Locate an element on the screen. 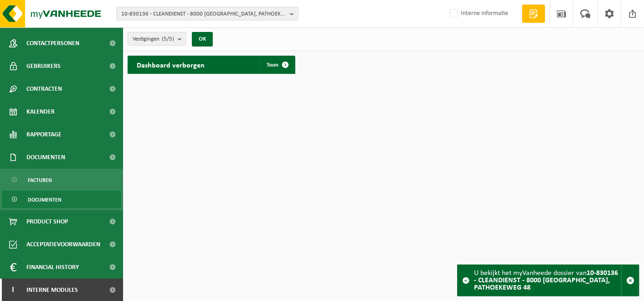 Image resolution: width=644 pixels, height=301 pixels. button: OK is located at coordinates (203, 39).